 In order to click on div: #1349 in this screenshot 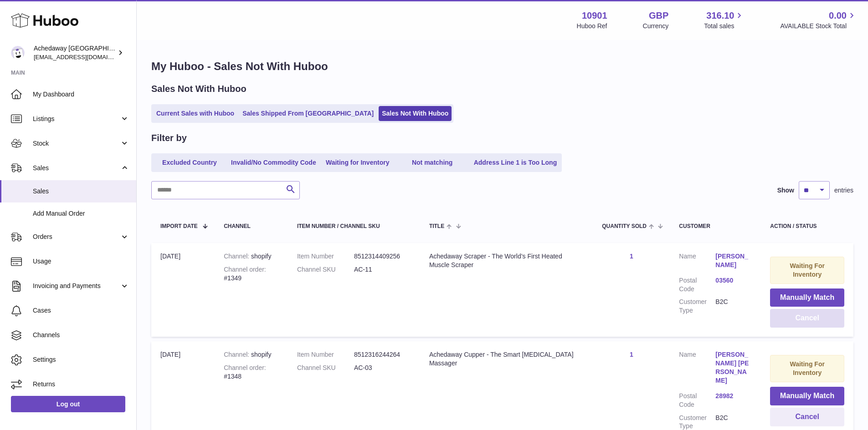, I will do `click(251, 274)`.